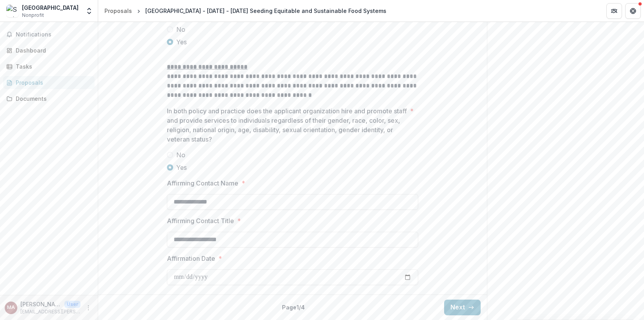 The height and width of the screenshot is (320, 644). I want to click on div: Dashboard, so click(52, 50).